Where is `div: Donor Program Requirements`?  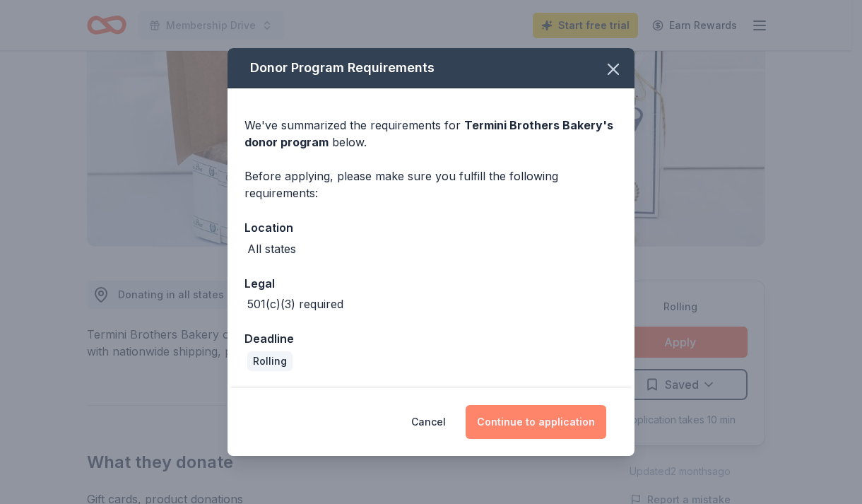 div: Donor Program Requirements is located at coordinates (431, 68).